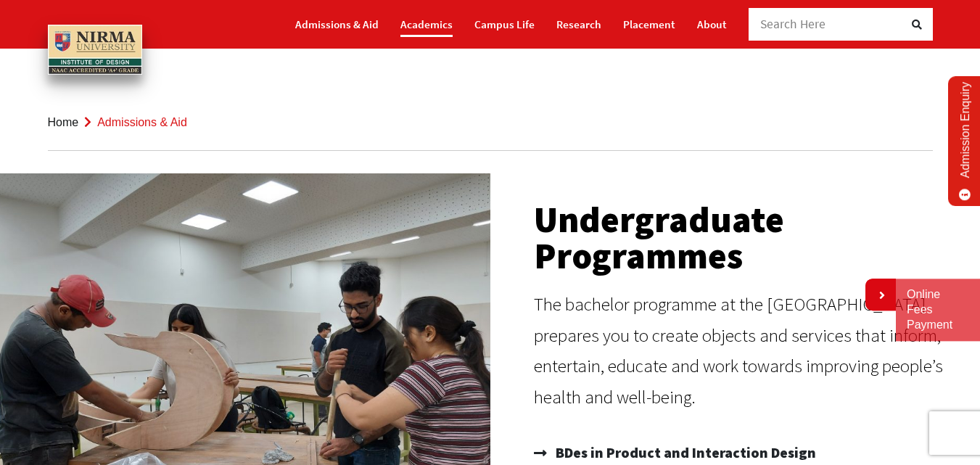  I want to click on a: Placement, so click(649, 24).